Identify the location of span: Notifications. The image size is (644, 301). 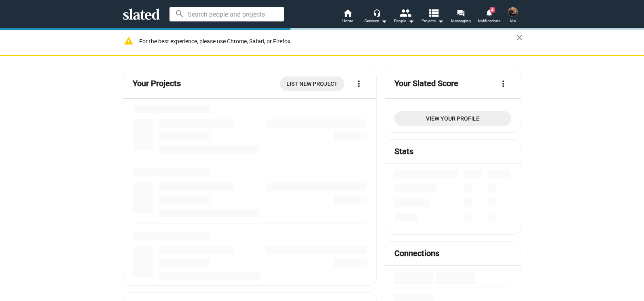
(489, 21).